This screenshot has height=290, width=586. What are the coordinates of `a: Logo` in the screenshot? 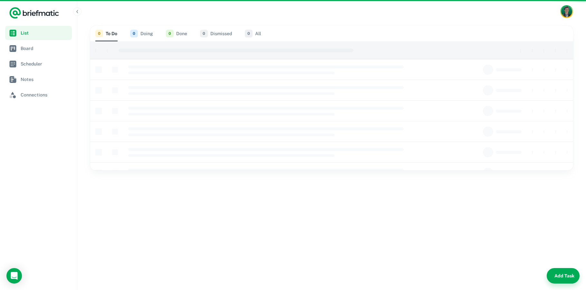 It's located at (34, 13).